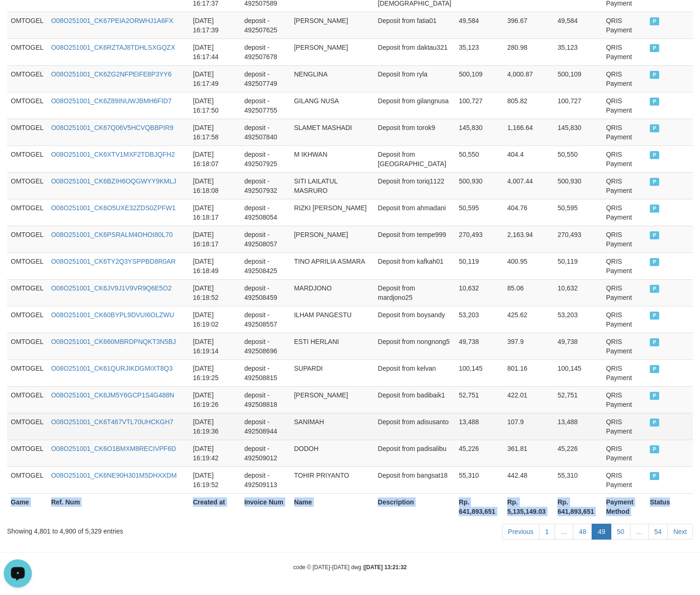 The height and width of the screenshot is (595, 700). Describe the element at coordinates (578, 79) in the screenshot. I see `td: 500,109` at that location.